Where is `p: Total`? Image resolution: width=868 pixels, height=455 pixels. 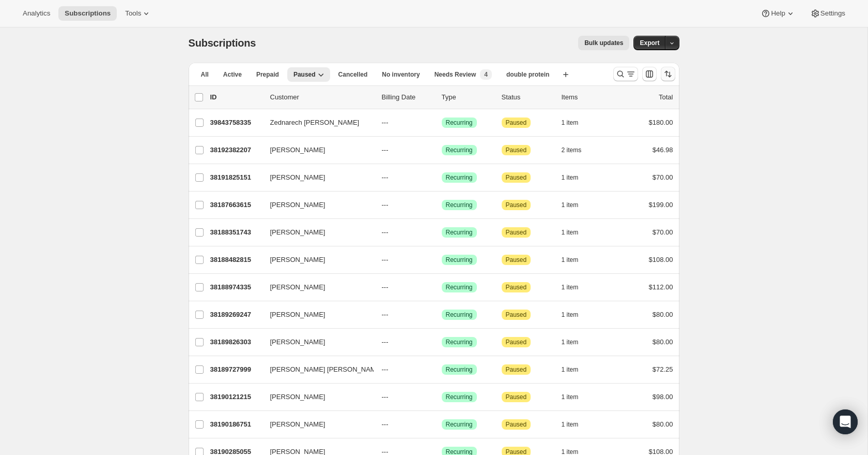
p: Total is located at coordinates (666, 97).